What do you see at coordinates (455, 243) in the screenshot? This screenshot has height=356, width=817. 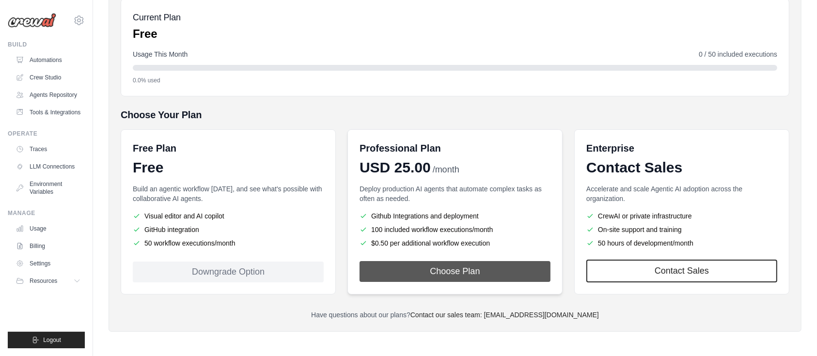 I see `li: $0.50 per additional workflow execution` at bounding box center [455, 243].